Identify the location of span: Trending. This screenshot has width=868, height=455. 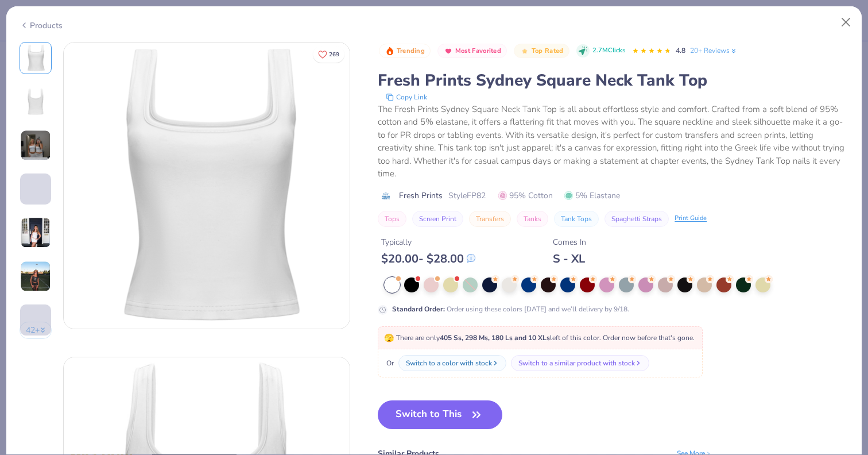
(411, 50).